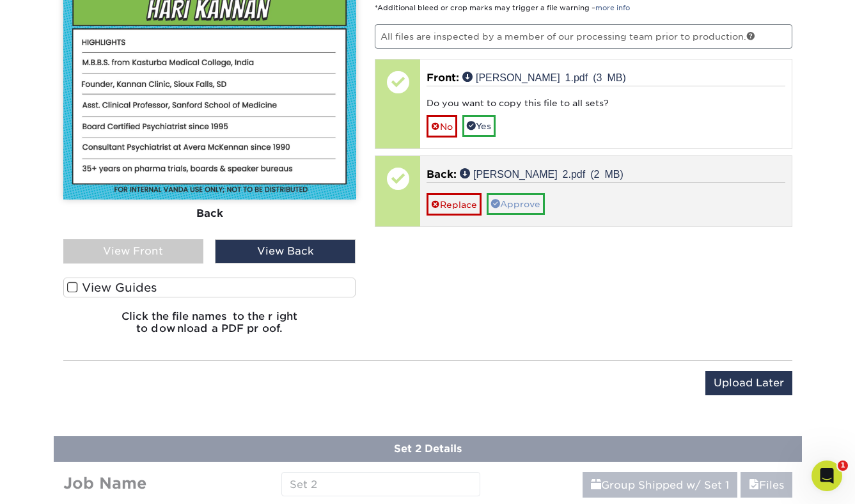 This screenshot has width=855, height=504. Describe the element at coordinates (596, 484) in the screenshot. I see `span: shipping` at that location.